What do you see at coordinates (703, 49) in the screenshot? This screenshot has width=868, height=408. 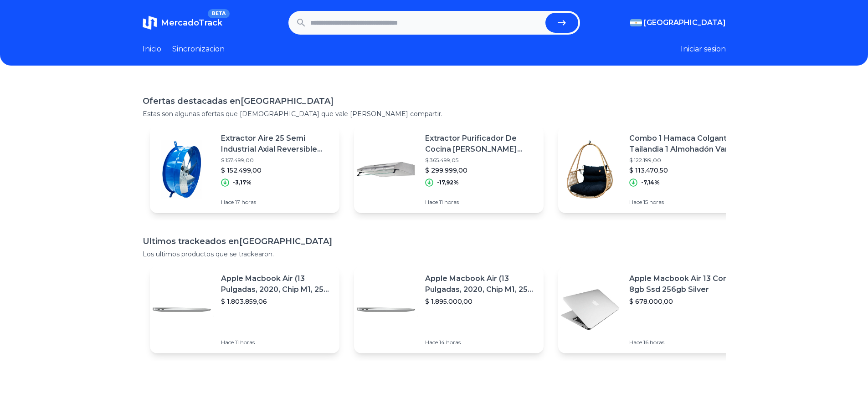 I see `button: Iniciar sesion` at bounding box center [703, 49].